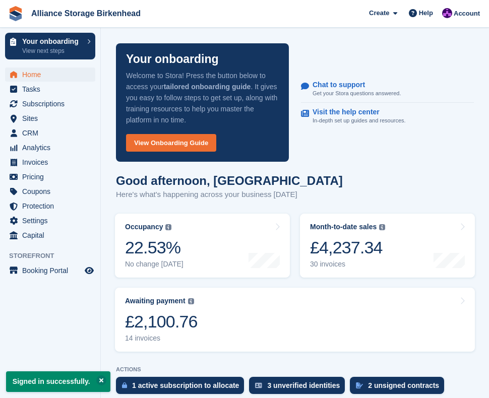 The height and width of the screenshot is (398, 489). Describe the element at coordinates (86, 13) in the screenshot. I see `a: Alliance Storage Birkenhead` at that location.